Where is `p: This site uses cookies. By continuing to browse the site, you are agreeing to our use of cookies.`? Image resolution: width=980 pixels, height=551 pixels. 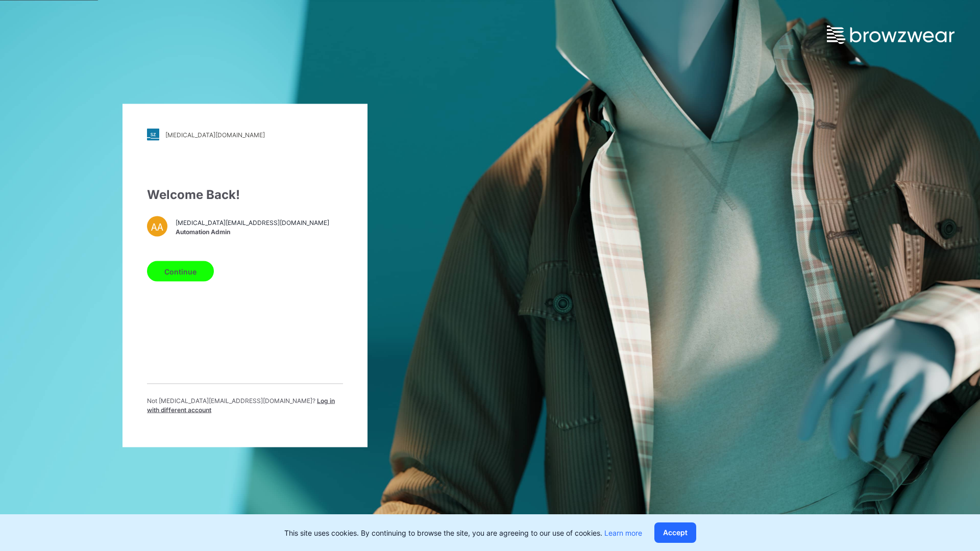
p: This site uses cookies. By continuing to browse the site, you are agreeing to our use of cookies. is located at coordinates (463, 533).